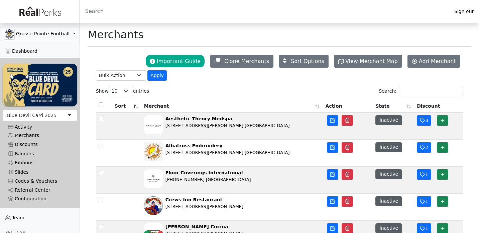 This screenshot has height=233, width=479. I want to click on select: .form-select-sm example, so click(121, 75).